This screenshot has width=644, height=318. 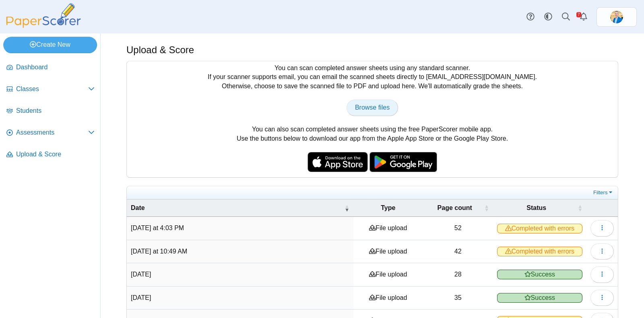 What do you see at coordinates (43, 15) in the screenshot?
I see `img: PaperScorer` at bounding box center [43, 15].